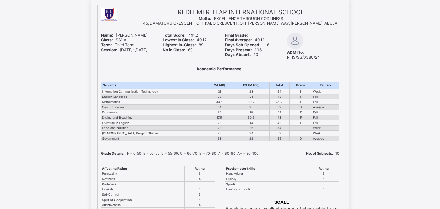 The image size is (440, 209). I want to click on span: F, so click(238, 35).